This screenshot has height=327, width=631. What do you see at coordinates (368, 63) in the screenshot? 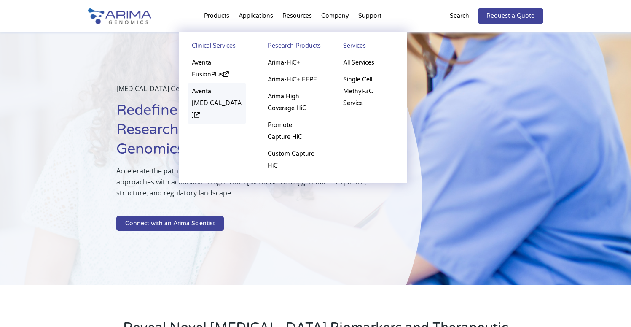
I see `a: All Services` at bounding box center [368, 63].